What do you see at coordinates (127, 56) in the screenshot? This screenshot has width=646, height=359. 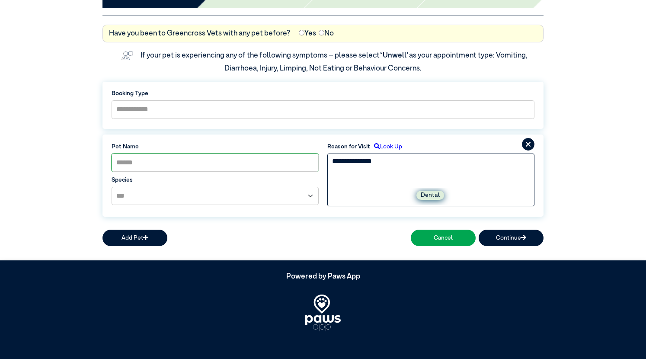 I see `img: vet` at bounding box center [127, 56].